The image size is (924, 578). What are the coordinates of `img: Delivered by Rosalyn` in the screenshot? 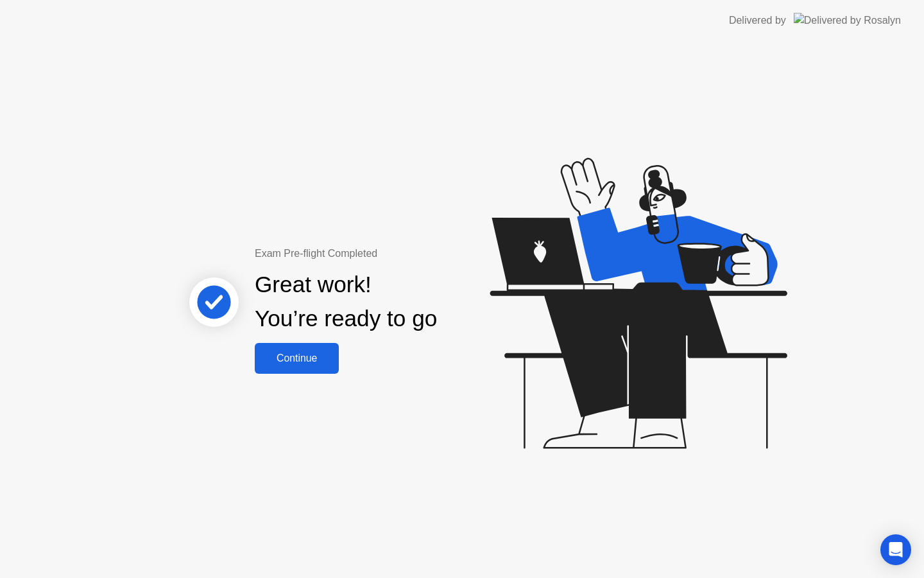 It's located at (847, 20).